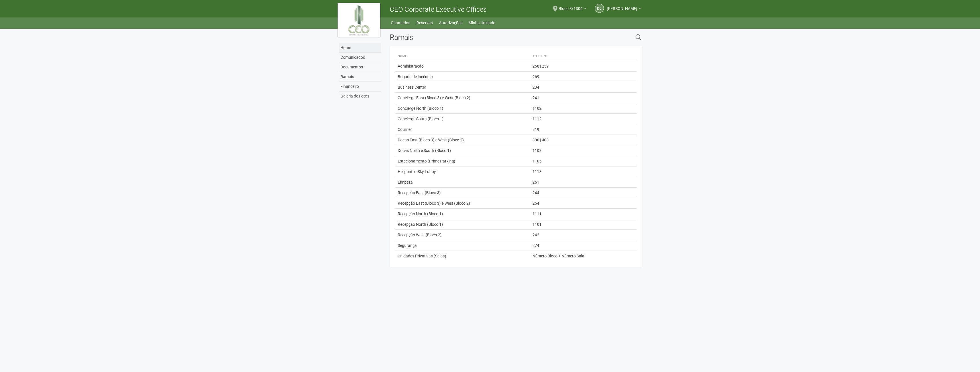 This screenshot has height=372, width=980. Describe the element at coordinates (427, 161) in the screenshot. I see `span: Estacionamento (Prime Parking)` at that location.